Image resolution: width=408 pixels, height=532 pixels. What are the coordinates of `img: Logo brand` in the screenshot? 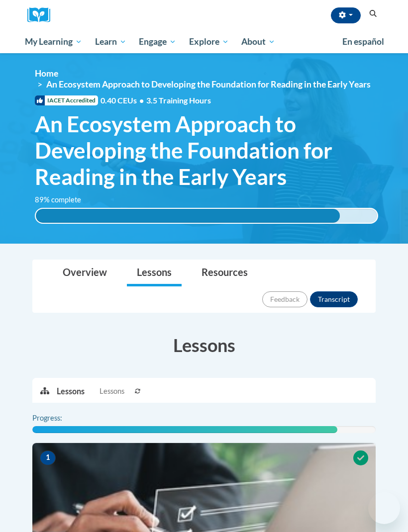 It's located at (42, 15).